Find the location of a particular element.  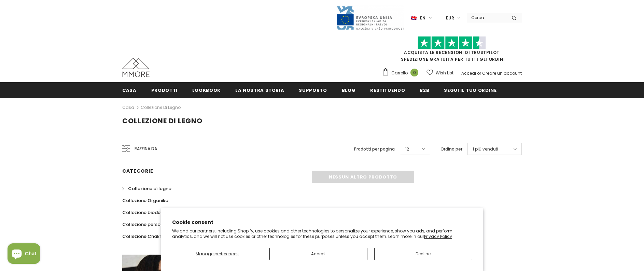

span: Prodotti is located at coordinates (164, 90).